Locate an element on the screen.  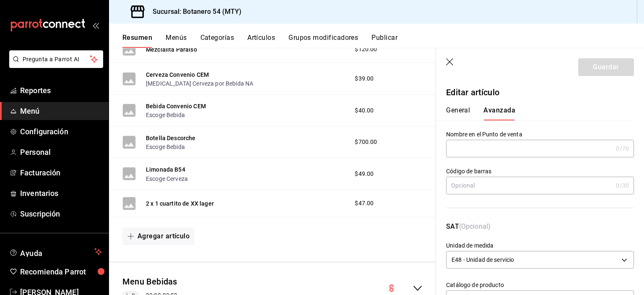
p: Editar artículo is located at coordinates (540, 92).